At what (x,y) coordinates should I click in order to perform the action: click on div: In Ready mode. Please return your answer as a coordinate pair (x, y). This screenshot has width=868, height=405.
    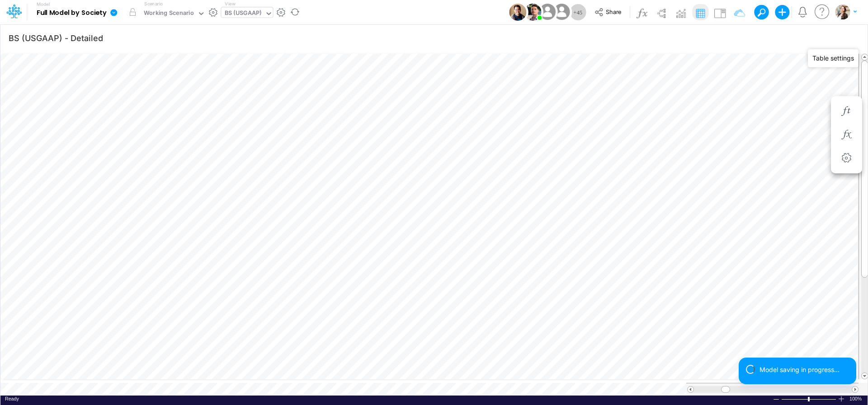
    Looking at the image, I should click on (12, 399).